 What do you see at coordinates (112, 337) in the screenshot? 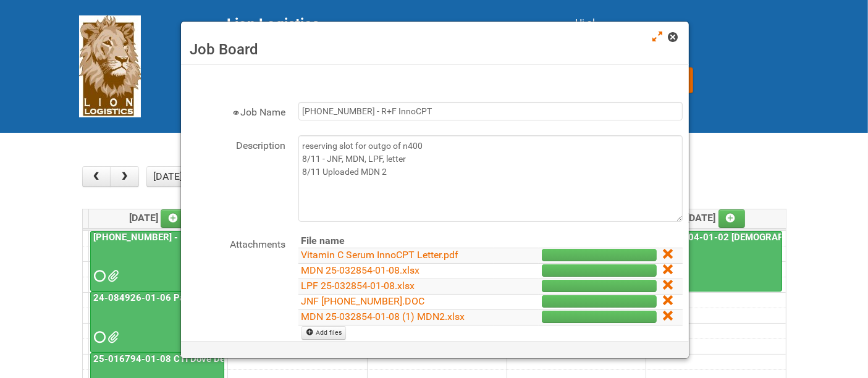
I see `span: MDN (2) 24-084926-01-06 (#2).xlsx JNF 24-084926-01-06.DOC MDN 24-084926-01-06.xlsx` at bounding box center [112, 337].